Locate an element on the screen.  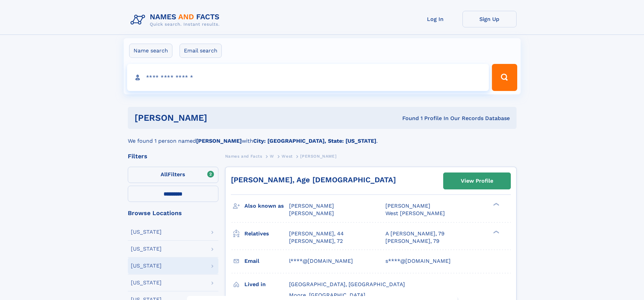
a: Names and Facts is located at coordinates (243, 156).